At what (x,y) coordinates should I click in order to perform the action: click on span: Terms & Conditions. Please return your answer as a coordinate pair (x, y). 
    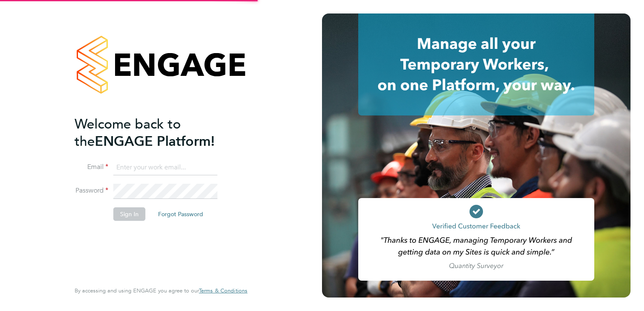
    Looking at the image, I should click on (223, 290).